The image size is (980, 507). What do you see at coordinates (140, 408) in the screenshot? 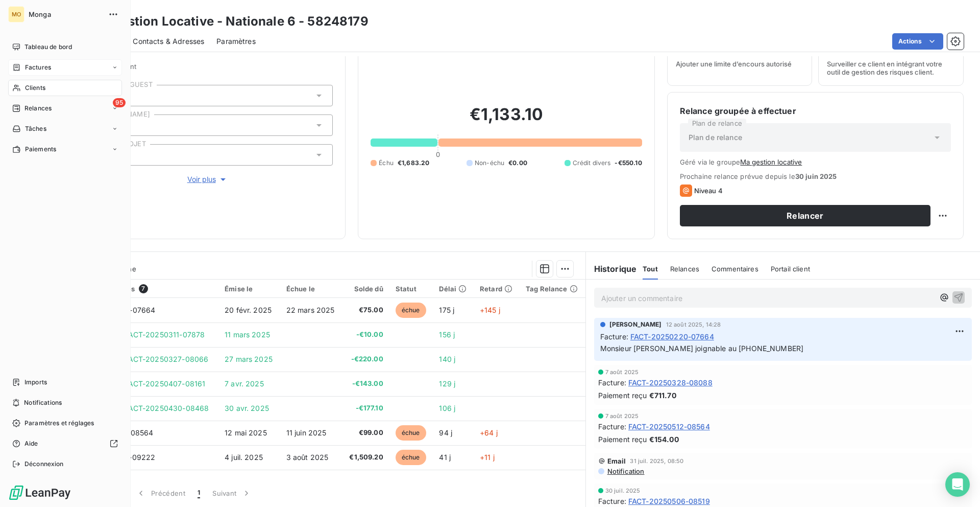
I see `span: TROP PERCU - FACT-20250430-08468` at bounding box center [140, 408].